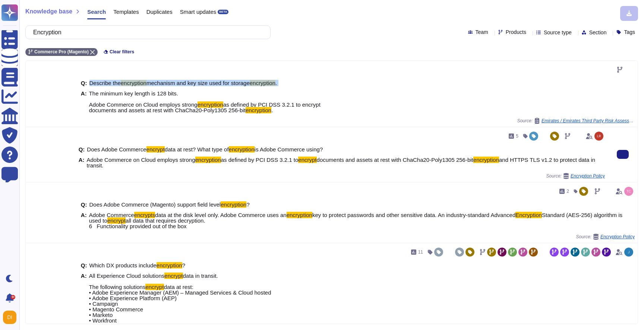  Describe the element at coordinates (123, 265) in the screenshot. I see `span: Which DX products include` at that location.